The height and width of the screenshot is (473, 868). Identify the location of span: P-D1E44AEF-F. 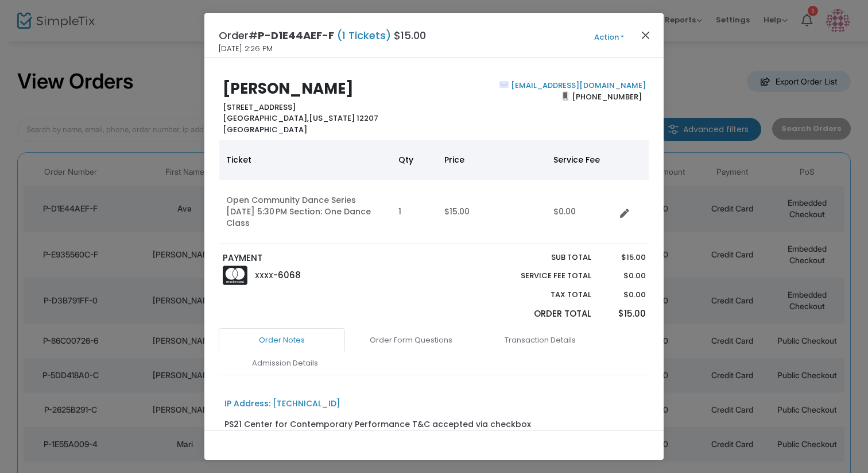
(296, 35).